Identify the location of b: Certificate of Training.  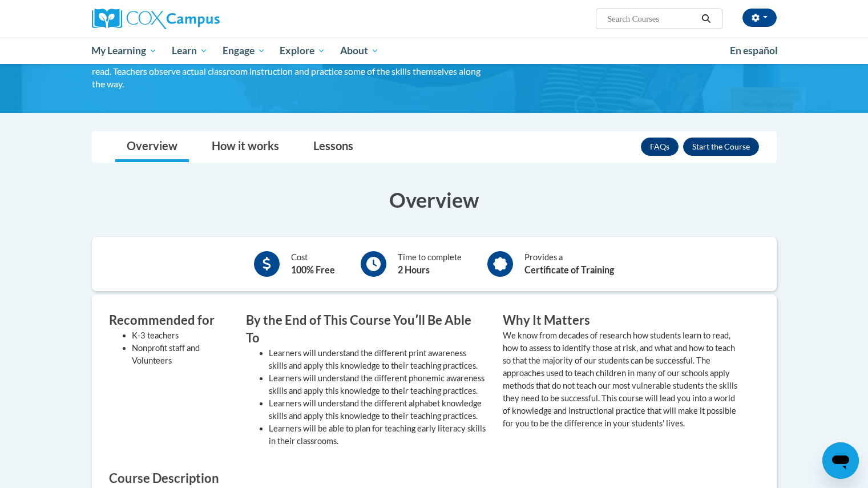
(569, 270).